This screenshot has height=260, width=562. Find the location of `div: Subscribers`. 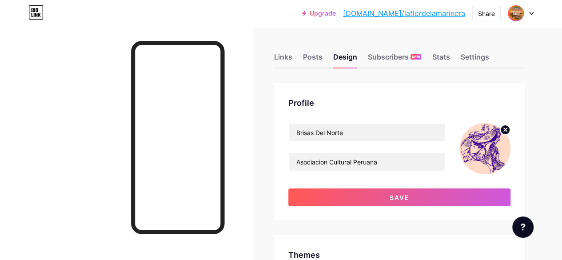

div: Subscribers is located at coordinates (394, 59).